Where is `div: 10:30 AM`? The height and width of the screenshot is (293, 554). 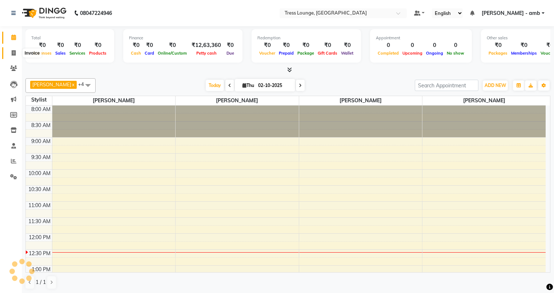
div: 10:30 AM is located at coordinates (39, 189).